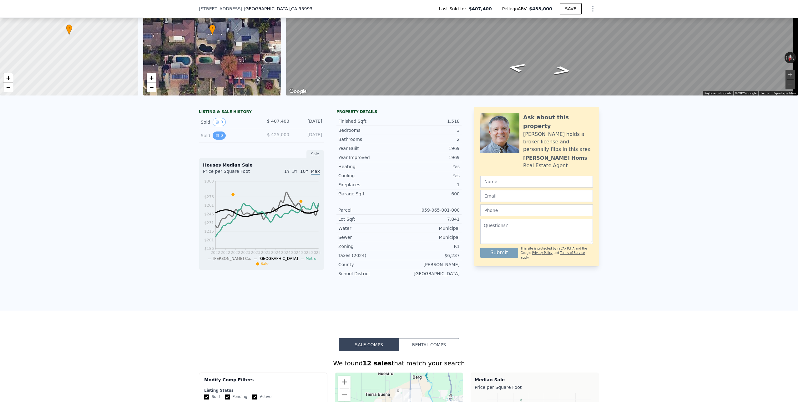 Image resolution: width=798 pixels, height=402 pixels. I want to click on div: Bedrooms, so click(369, 130).